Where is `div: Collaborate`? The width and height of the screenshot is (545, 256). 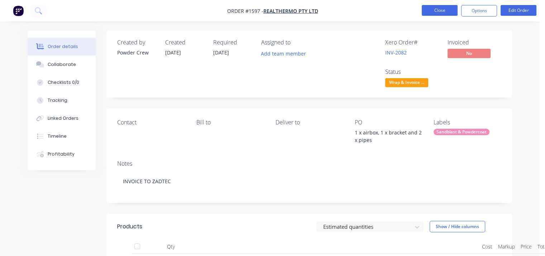 div: Collaborate is located at coordinates (62, 64).